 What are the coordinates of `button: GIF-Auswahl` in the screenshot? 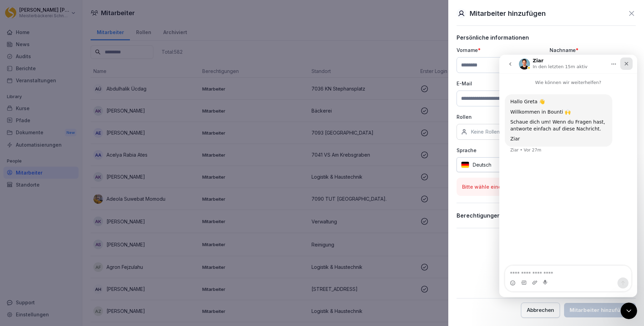 It's located at (24, 228).